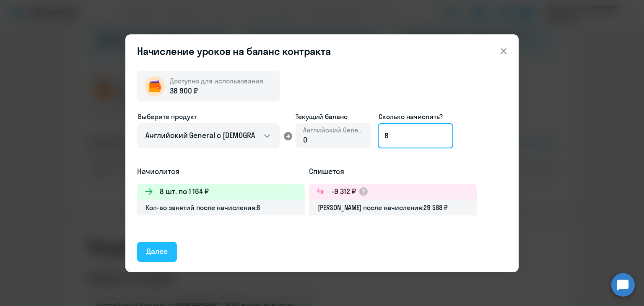 This screenshot has height=306, width=644. I want to click on div: Далее, so click(157, 251).